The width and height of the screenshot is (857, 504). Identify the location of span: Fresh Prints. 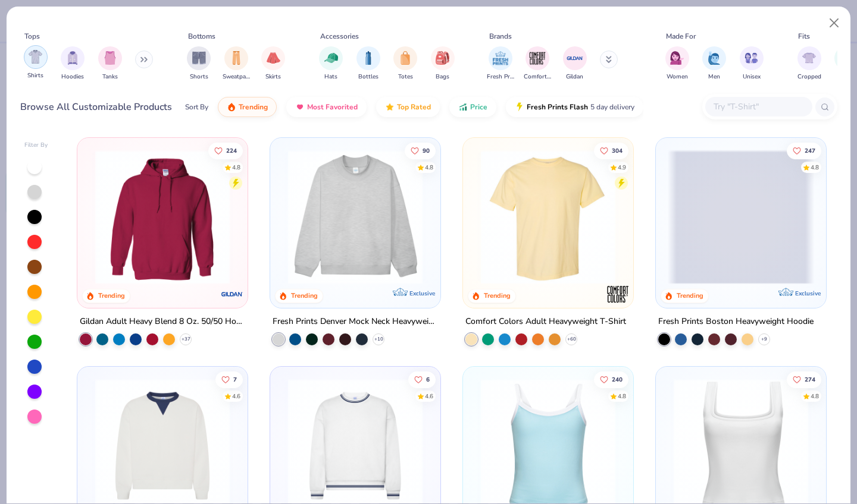
(500, 77).